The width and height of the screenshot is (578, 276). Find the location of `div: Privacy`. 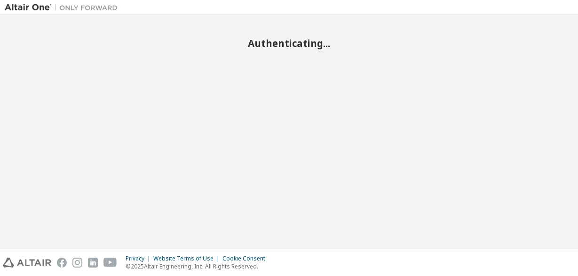

div: Privacy is located at coordinates (139, 259).